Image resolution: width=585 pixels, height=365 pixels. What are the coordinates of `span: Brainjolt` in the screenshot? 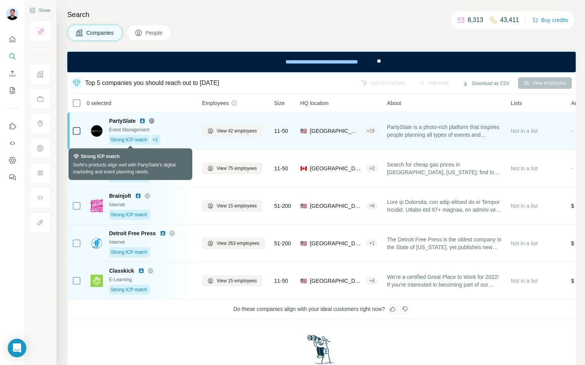 It's located at (120, 196).